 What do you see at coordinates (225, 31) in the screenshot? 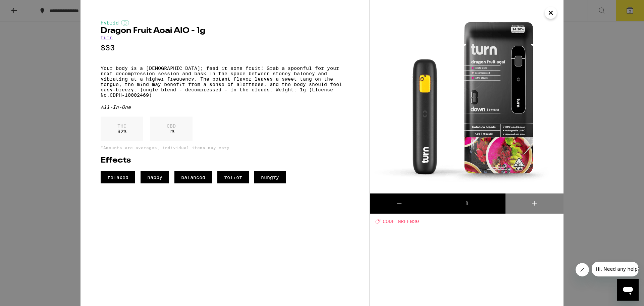
I see `h2: Dragon Fruit Acai AIO - 1g` at bounding box center [225, 31].